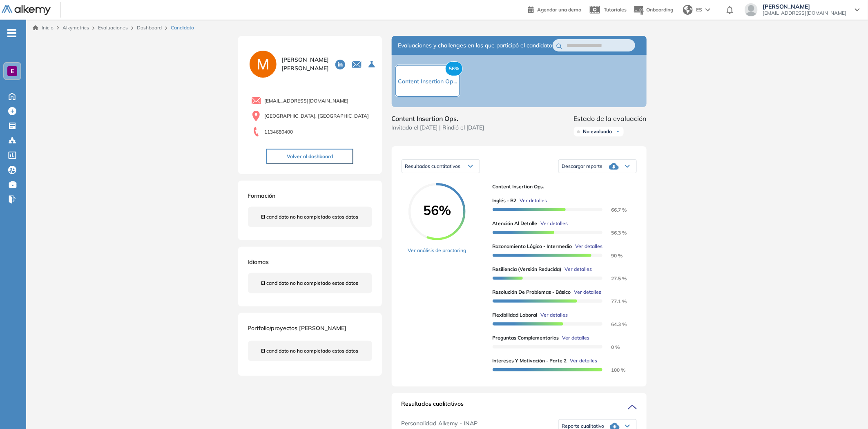 The width and height of the screenshot is (868, 429). I want to click on a: Dashboard, so click(149, 27).